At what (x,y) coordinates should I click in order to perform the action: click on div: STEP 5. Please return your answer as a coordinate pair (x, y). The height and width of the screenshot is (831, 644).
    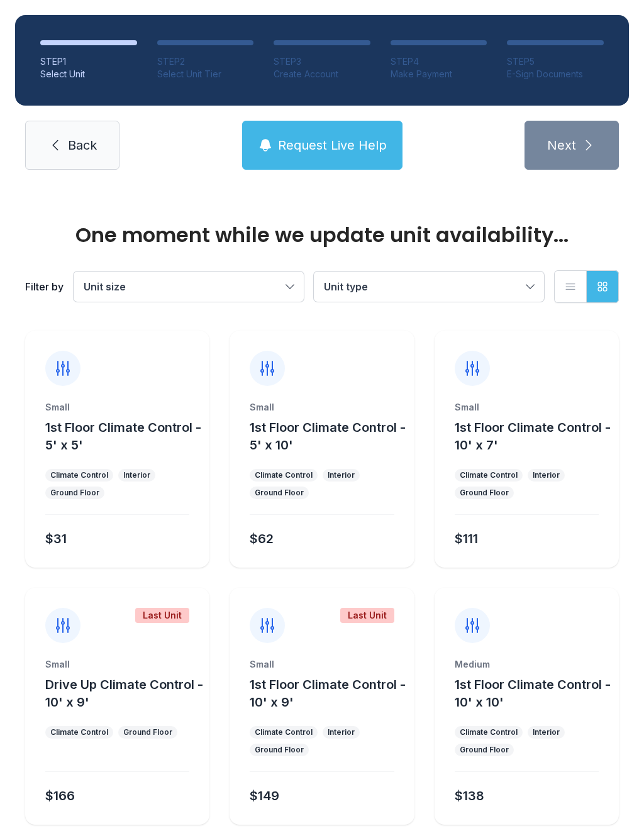
    Looking at the image, I should click on (555, 62).